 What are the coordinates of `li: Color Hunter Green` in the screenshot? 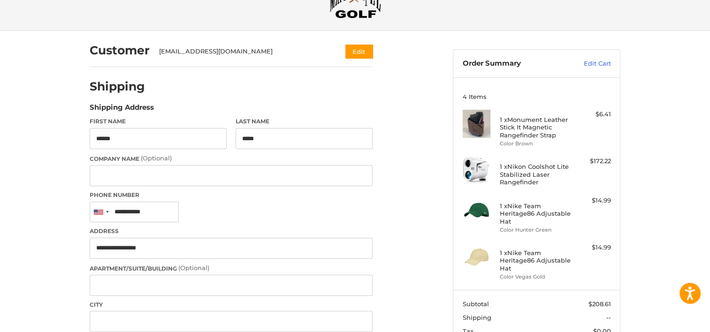 It's located at (536, 230).